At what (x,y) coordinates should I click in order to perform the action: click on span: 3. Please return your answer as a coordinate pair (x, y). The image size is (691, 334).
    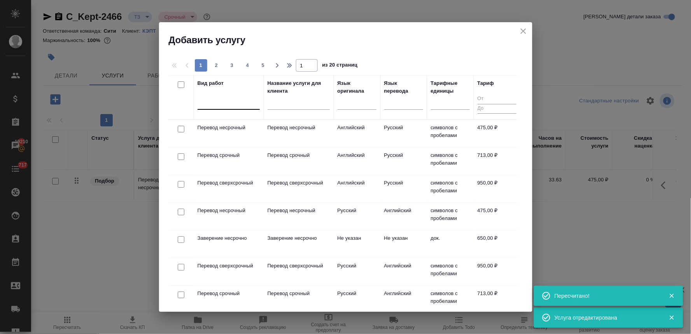
    Looking at the image, I should click on (232, 65).